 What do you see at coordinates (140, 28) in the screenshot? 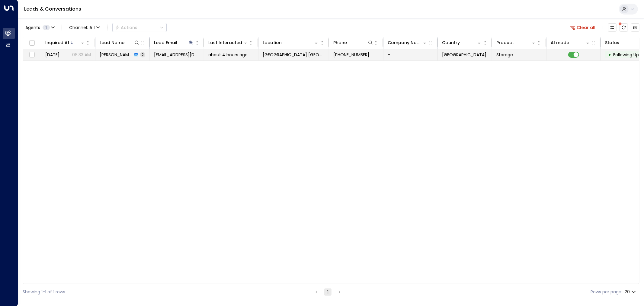
I see `div: Button group with a nested menu` at bounding box center [140, 28].